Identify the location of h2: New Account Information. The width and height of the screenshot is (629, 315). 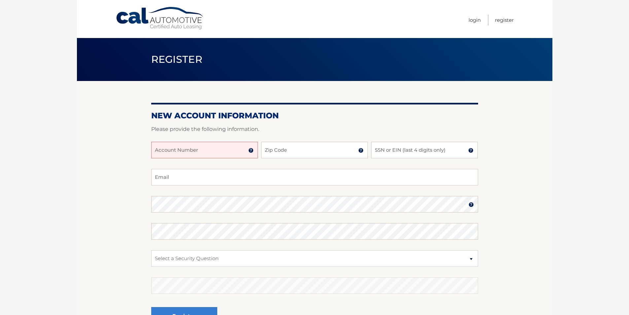
(315, 116).